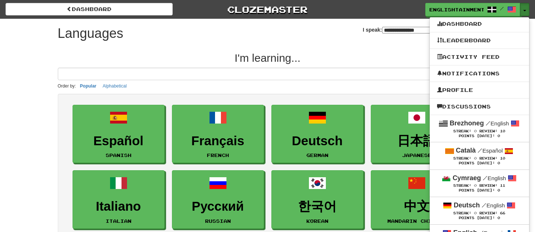 Image resolution: width=535 pixels, height=232 pixels. I want to click on button: Alphabetical, so click(114, 86).